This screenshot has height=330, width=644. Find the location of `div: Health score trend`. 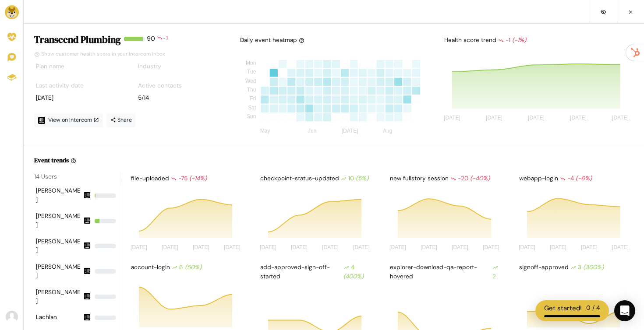

div: Health score trend is located at coordinates (538, 41).